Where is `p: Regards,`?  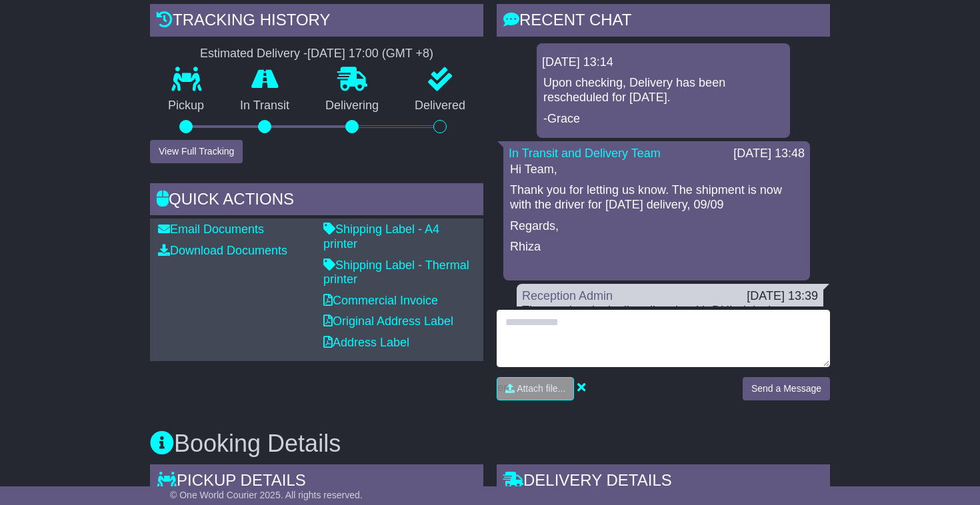
p: Regards, is located at coordinates (657, 227).